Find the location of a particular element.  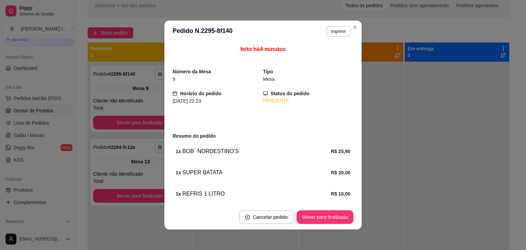

strong: Status do pedido is located at coordinates (290, 93).